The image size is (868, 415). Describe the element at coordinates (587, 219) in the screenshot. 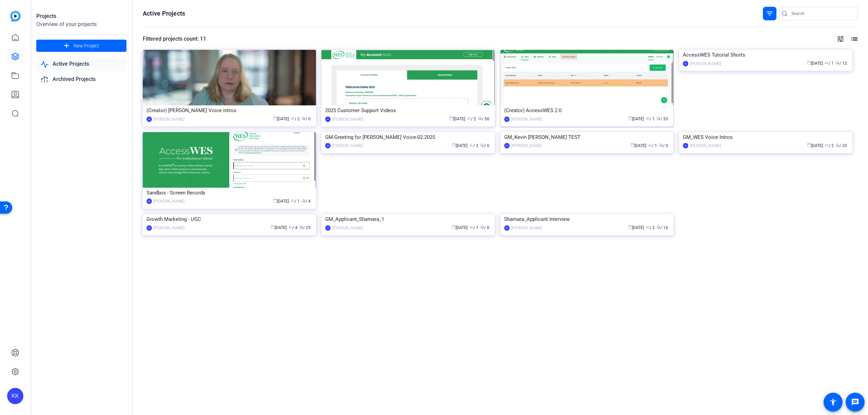

I see `div: Shamara_Applicant Interview` at that location.